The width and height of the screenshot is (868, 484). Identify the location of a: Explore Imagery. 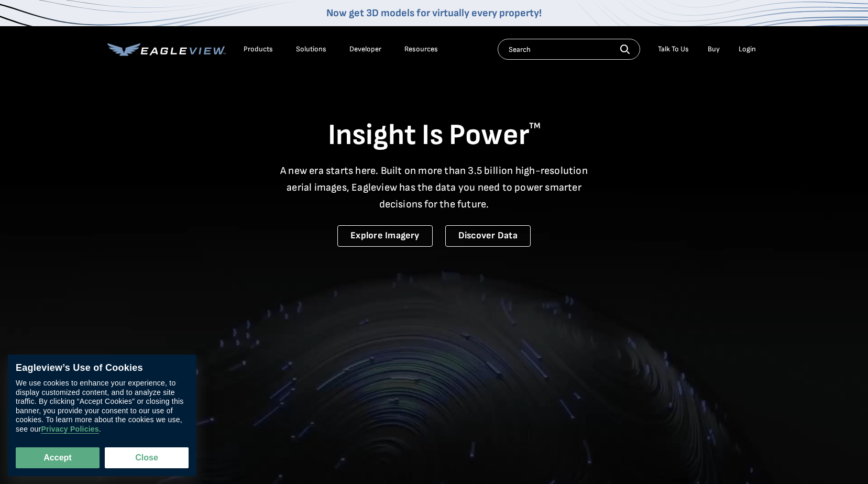
(385, 236).